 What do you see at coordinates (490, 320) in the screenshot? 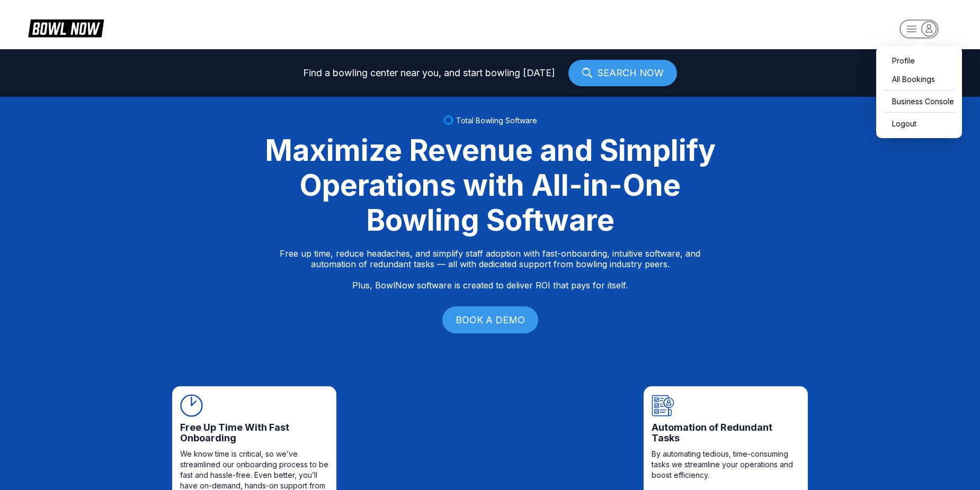
I see `a: BOOK A DEMO` at bounding box center [490, 320].